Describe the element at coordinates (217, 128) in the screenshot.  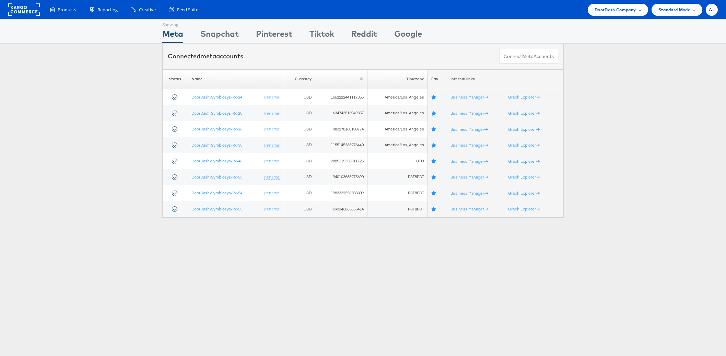
I see `a: DoorDash-Symbiosys-Rx-26` at that location.